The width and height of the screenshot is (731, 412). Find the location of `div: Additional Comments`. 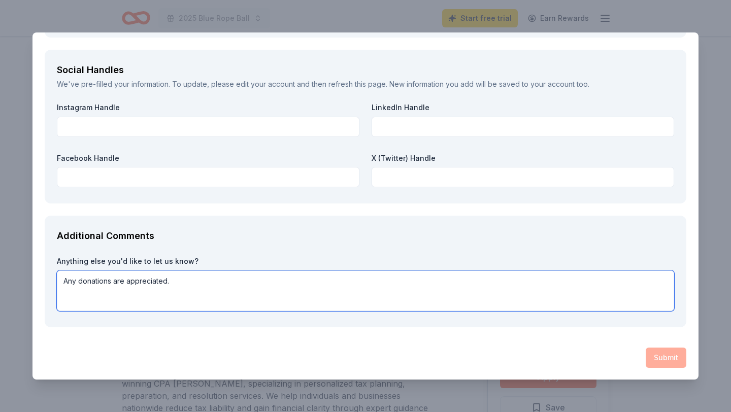

div: Additional Comments is located at coordinates (366, 236).